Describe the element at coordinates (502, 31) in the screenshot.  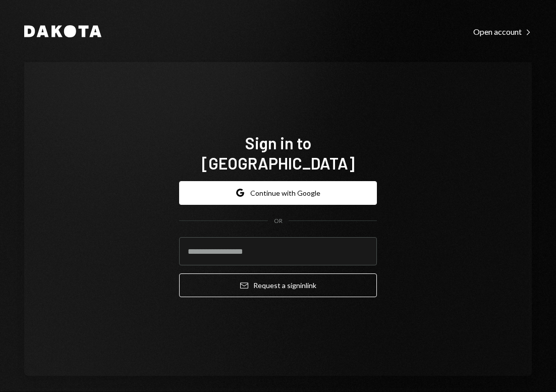
I see `a: Open account` at that location.